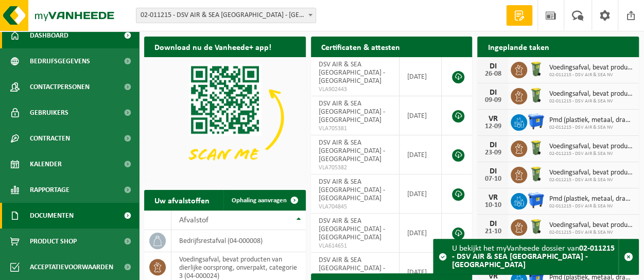 The height and width of the screenshot is (280, 644). What do you see at coordinates (492, 127) in the screenshot?
I see `div: 12-09` at bounding box center [492, 127].